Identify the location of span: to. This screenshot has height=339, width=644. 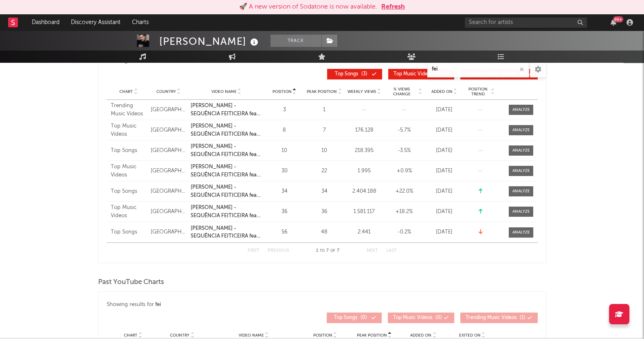
(322, 250).